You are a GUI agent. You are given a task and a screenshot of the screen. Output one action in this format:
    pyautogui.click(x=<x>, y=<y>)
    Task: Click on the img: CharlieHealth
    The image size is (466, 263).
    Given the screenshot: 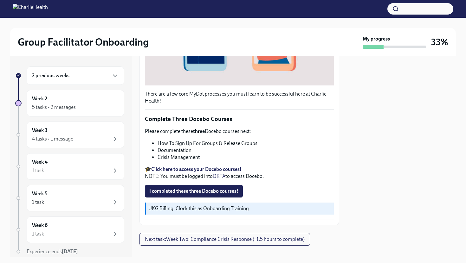 What is the action you would take?
    pyautogui.click(x=30, y=9)
    